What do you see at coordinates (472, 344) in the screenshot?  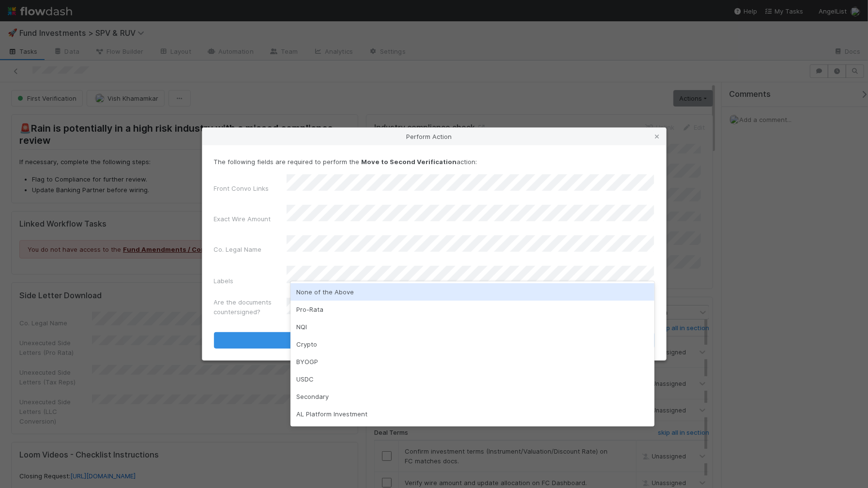 I see `div: Crypto` at bounding box center [472, 344].